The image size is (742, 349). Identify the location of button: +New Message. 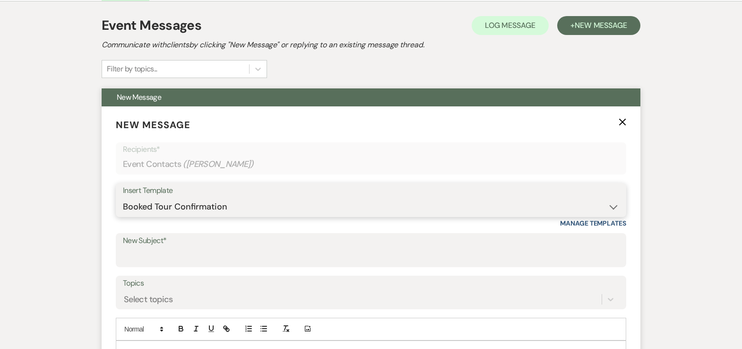
(599, 26).